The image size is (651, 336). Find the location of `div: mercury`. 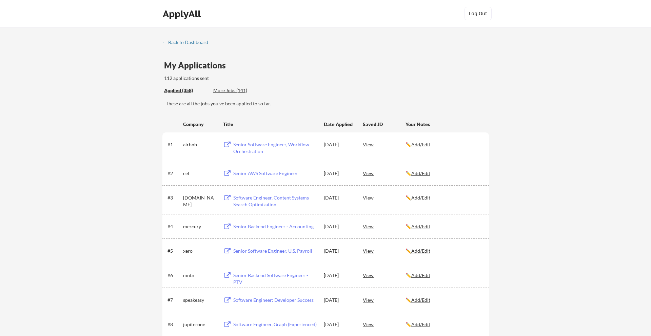

div: mercury is located at coordinates (200, 227).